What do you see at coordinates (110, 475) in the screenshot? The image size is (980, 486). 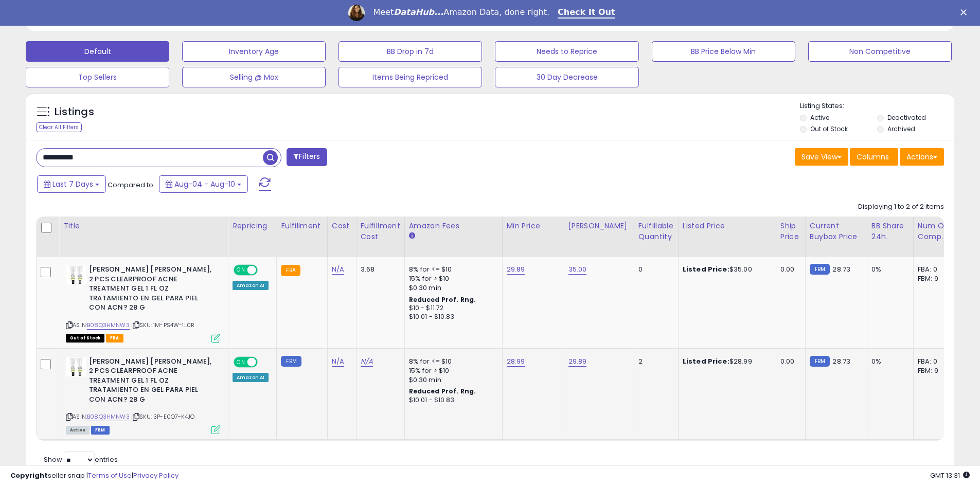 I see `a: Terms of Use` at bounding box center [110, 475].